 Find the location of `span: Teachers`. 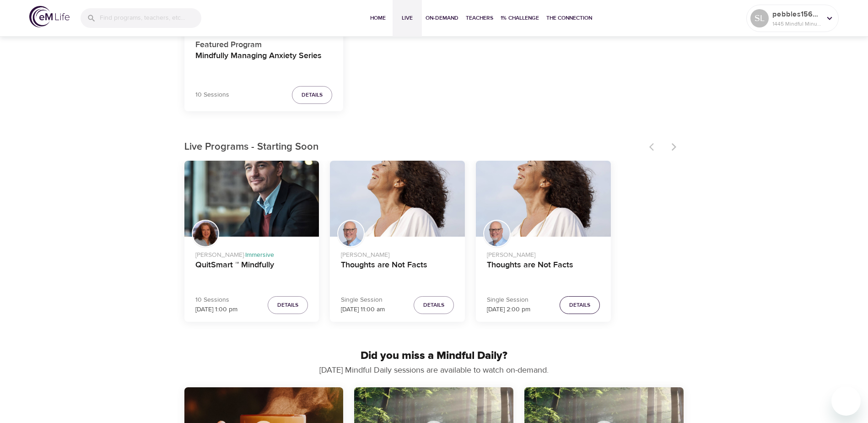

span: Teachers is located at coordinates (480, 18).